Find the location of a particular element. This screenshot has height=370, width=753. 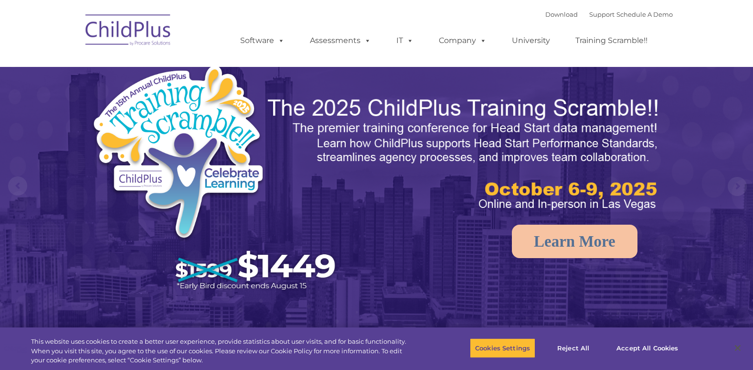

span: Phone number is located at coordinates (153, 106).